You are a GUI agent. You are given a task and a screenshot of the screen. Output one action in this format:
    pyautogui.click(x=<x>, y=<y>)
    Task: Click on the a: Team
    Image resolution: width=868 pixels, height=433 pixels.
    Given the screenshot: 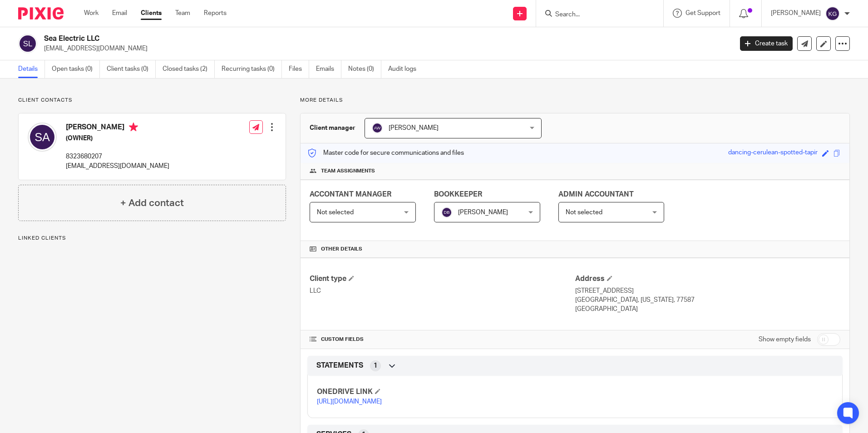 What is the action you would take?
    pyautogui.click(x=183, y=13)
    